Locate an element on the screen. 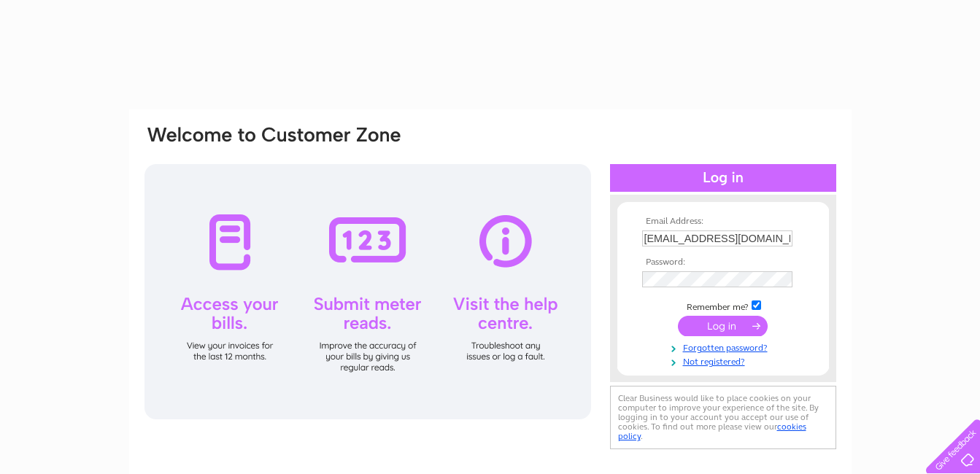 The image size is (980, 474). td: Remember me? is located at coordinates (723, 306).